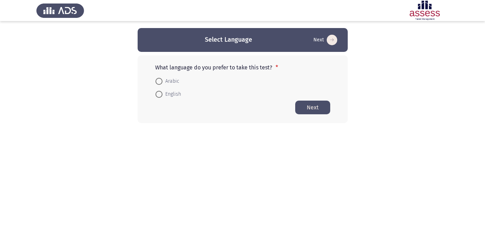 The width and height of the screenshot is (485, 251). What do you see at coordinates (425, 11) in the screenshot?
I see `img: Assessment logo of ASSESS Focus Assessment (A+B) Ibn Sina` at bounding box center [425, 11].